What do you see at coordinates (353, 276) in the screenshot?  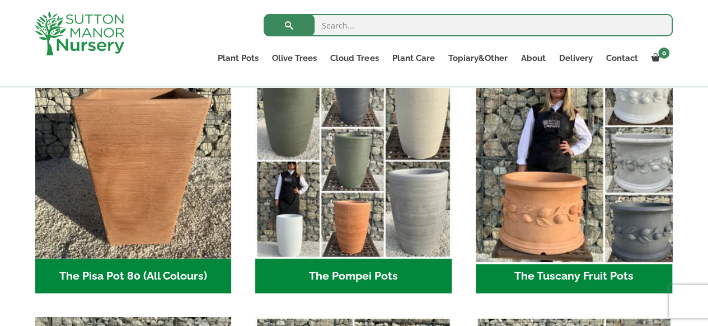 I see `h2: The Pompei Pots` at bounding box center [353, 276].